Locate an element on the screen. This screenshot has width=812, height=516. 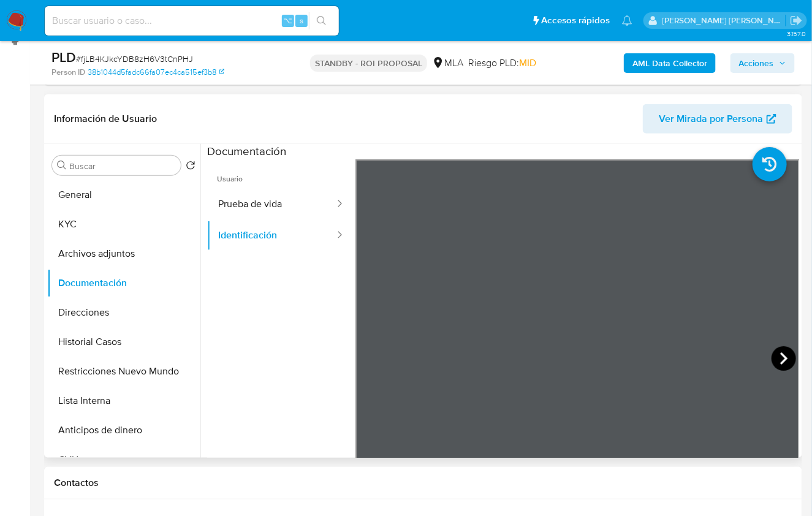
button: search-icon is located at coordinates (321, 20).